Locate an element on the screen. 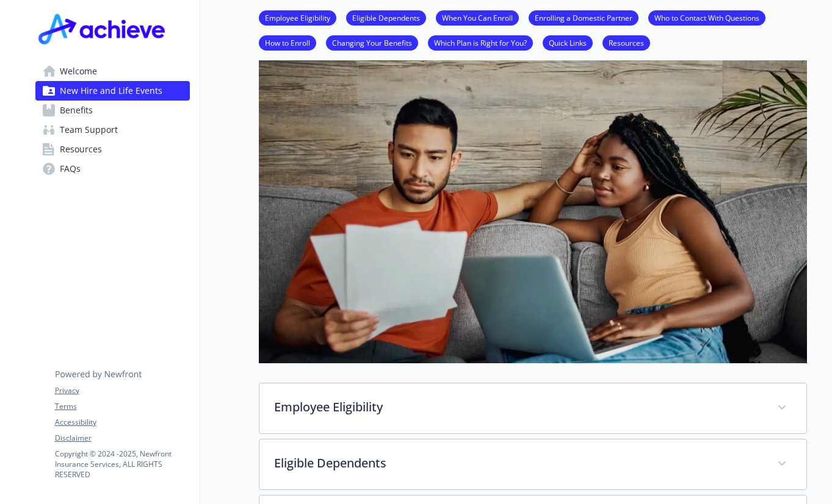  a: Which Plan is Right for You? is located at coordinates (480, 42).